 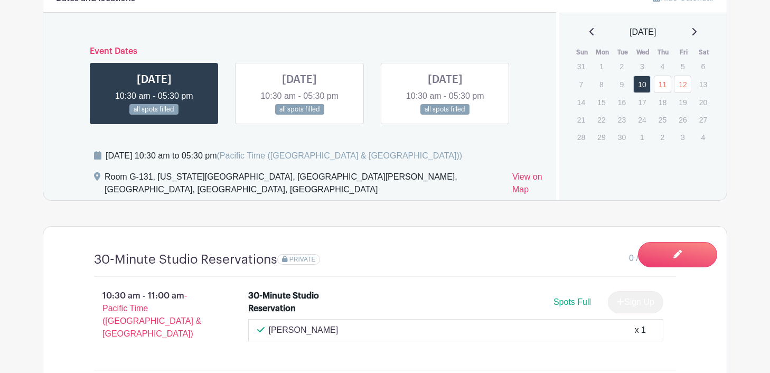 I want to click on p: 19, so click(x=682, y=102).